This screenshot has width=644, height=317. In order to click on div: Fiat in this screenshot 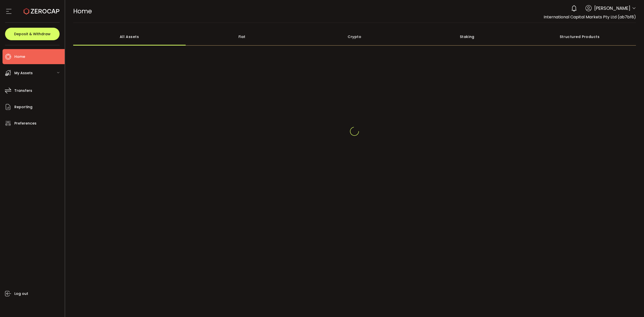, I will do `click(242, 37)`.